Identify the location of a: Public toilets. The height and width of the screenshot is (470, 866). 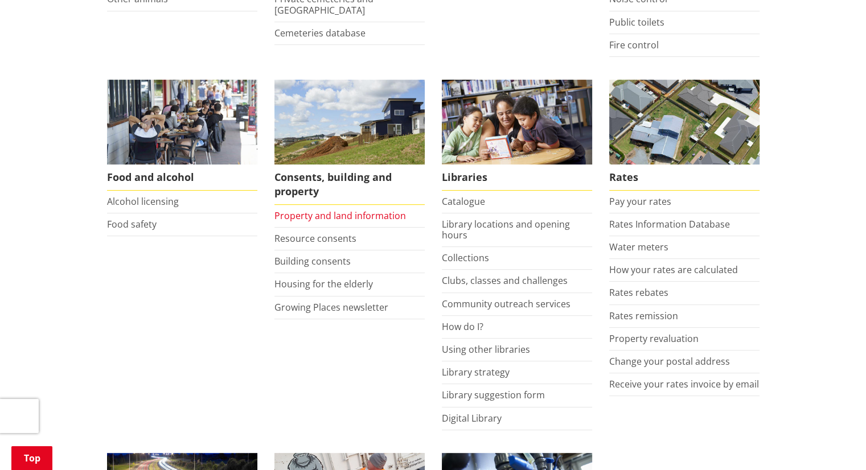
(636, 22).